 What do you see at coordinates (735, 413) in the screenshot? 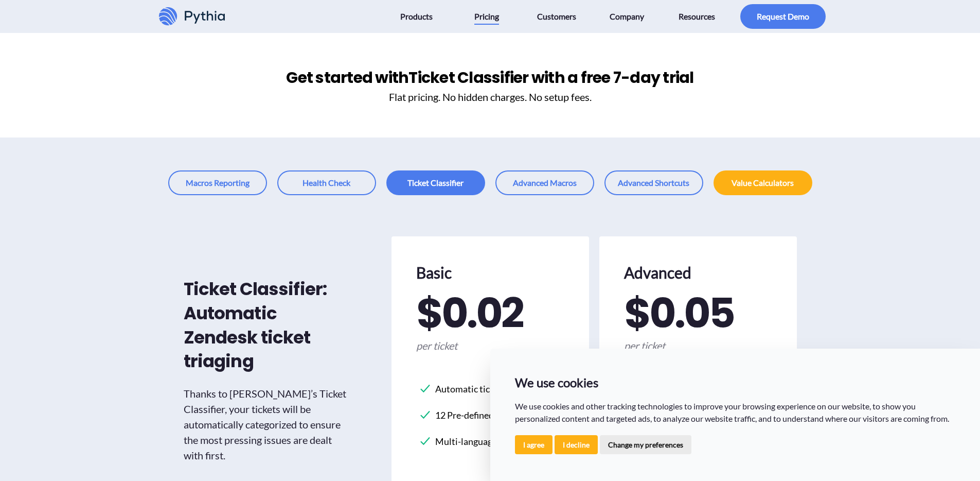
I see `p: We use cookies and other tracking technologies to improve your browsing experience on our website...` at bounding box center [735, 413].